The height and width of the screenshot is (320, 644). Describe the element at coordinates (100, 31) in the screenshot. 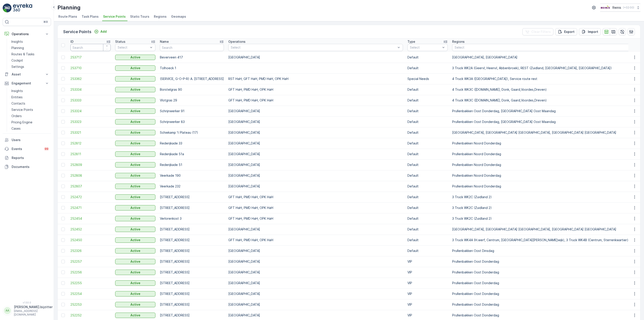

I see `button: Add` at that location.